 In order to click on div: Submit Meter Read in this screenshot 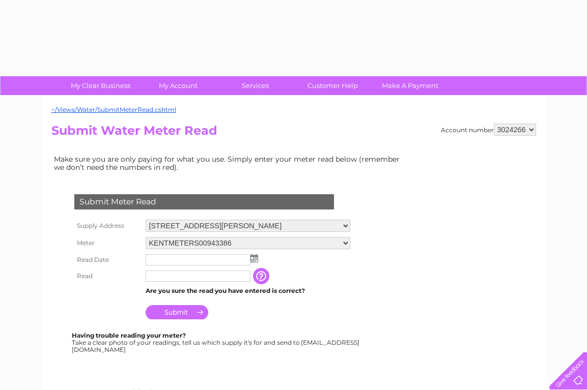, I will do `click(204, 202)`.